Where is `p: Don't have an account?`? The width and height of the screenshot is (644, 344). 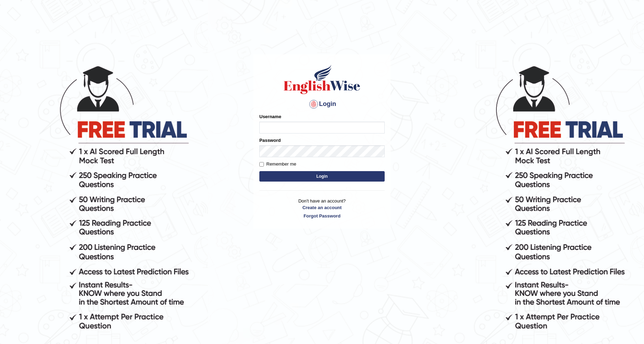
p: Don't have an account? is located at coordinates (322, 209).